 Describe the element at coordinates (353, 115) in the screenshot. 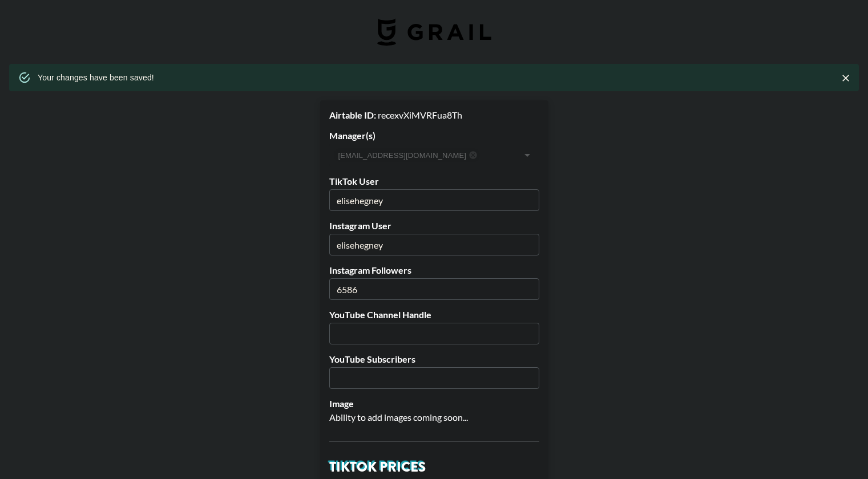

I see `strong: Airtable ID:` at that location.